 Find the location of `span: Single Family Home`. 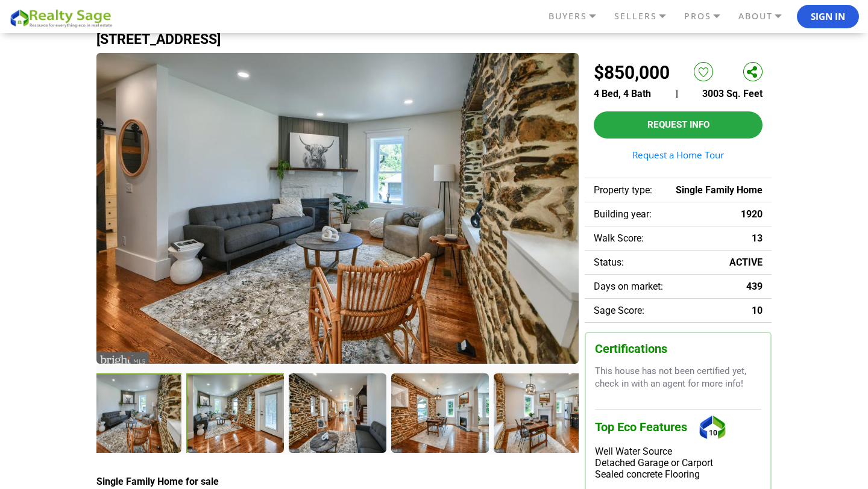

span: Single Family Home is located at coordinates (719, 189).